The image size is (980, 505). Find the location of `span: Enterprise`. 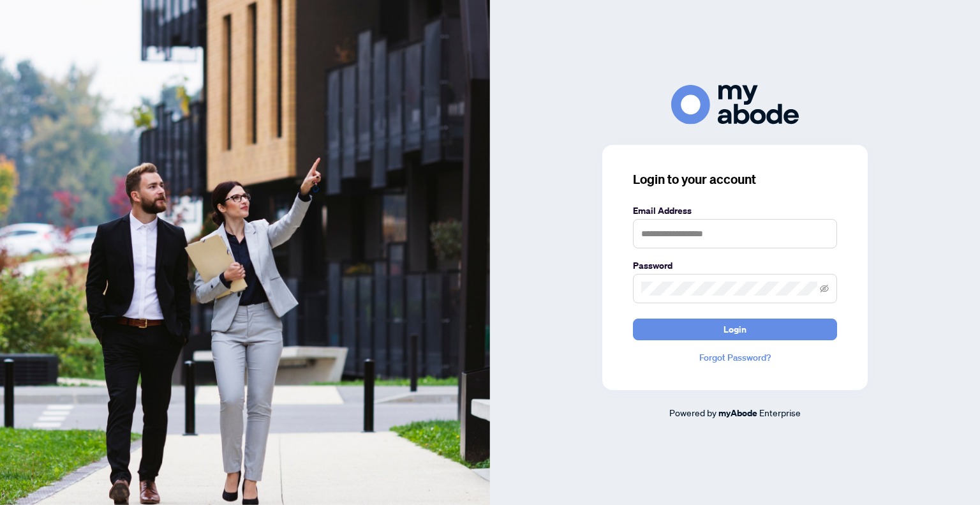

span: Enterprise is located at coordinates (779, 412).